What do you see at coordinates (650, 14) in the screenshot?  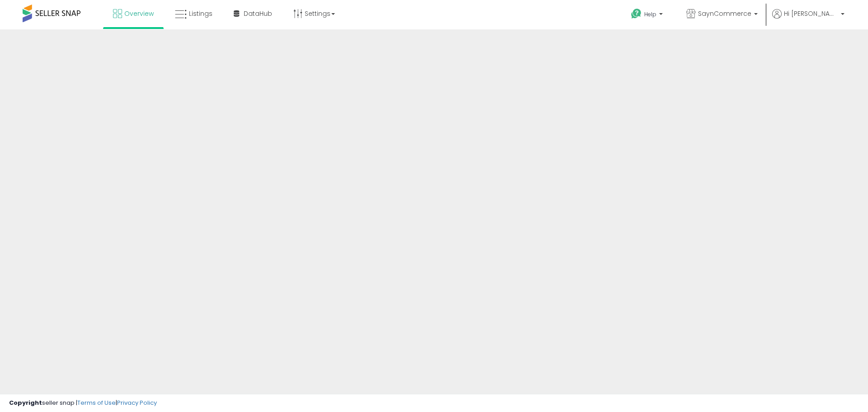 I see `span: Help` at bounding box center [650, 14].